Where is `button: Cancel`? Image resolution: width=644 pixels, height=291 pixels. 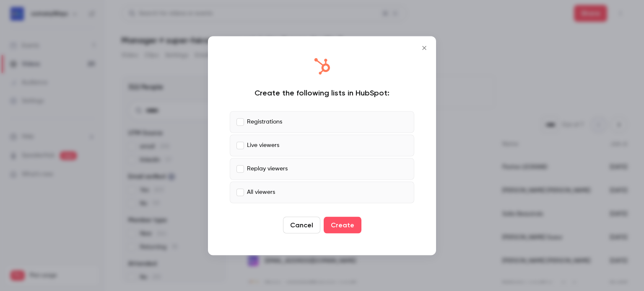 button: Cancel is located at coordinates (301, 225).